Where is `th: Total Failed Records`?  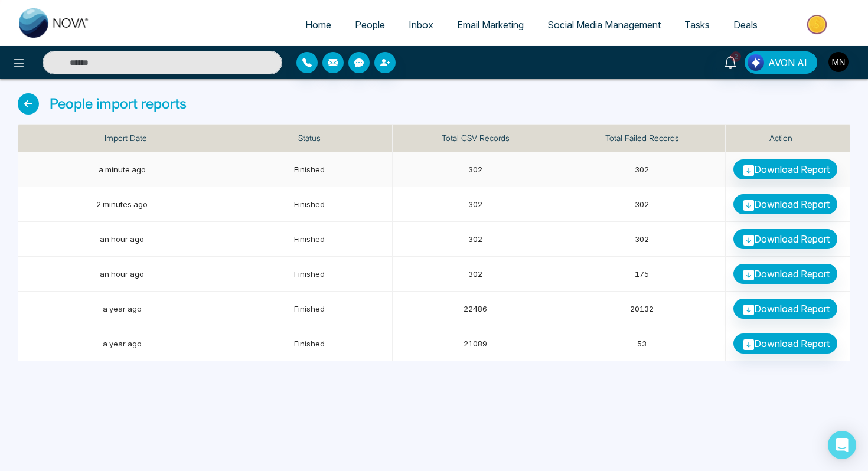 th: Total Failed Records is located at coordinates (642, 138).